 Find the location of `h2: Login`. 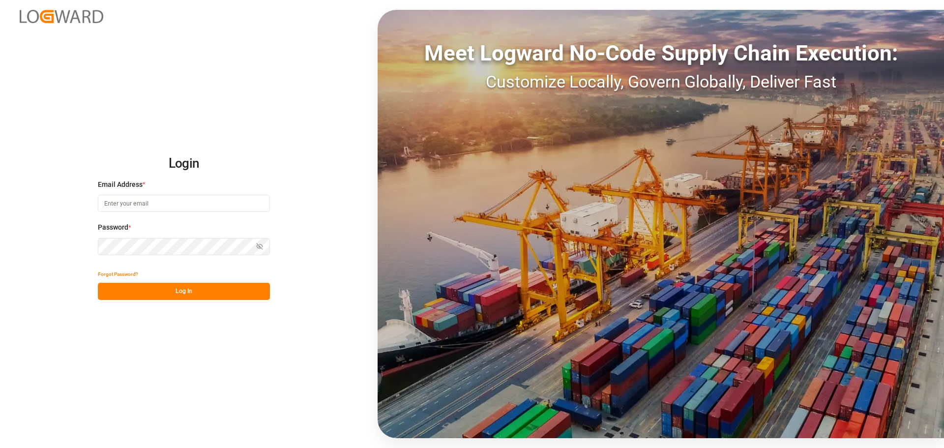

h2: Login is located at coordinates (184, 164).